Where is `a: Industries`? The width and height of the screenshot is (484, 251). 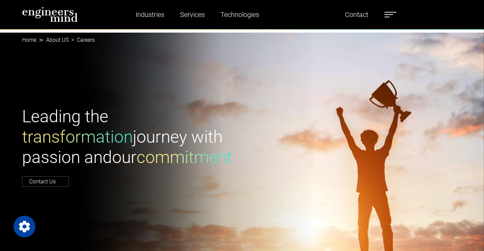
a: Industries is located at coordinates (150, 15).